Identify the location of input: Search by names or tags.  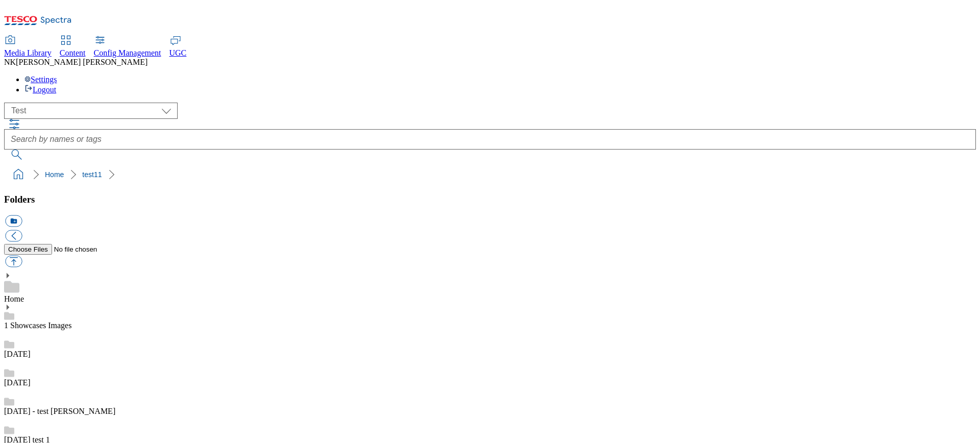
(490, 139).